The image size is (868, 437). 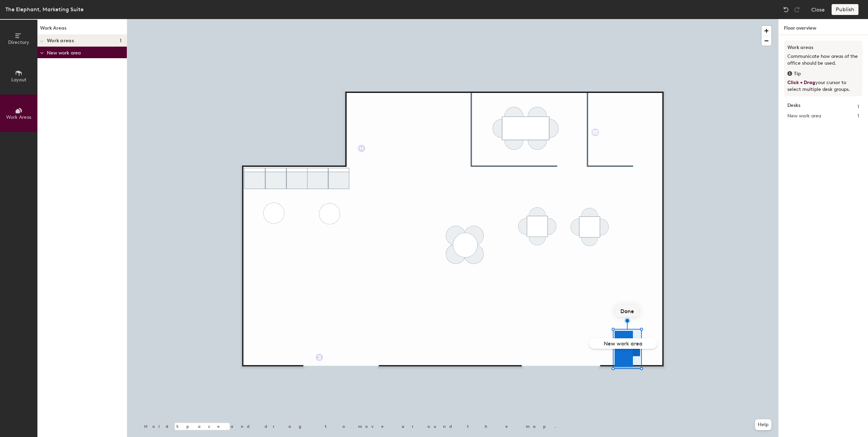 What do you see at coordinates (763, 425) in the screenshot?
I see `button: Help` at bounding box center [763, 425].